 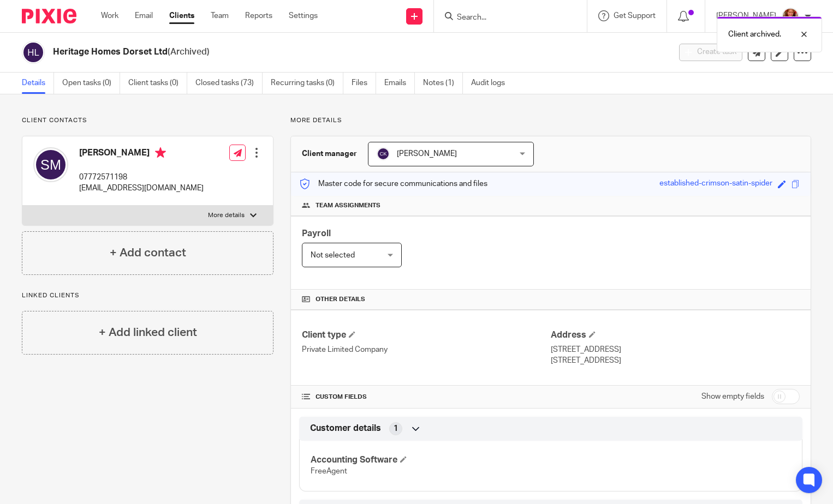 What do you see at coordinates (148, 252) in the screenshot?
I see `h4: + Add contact` at bounding box center [148, 252].